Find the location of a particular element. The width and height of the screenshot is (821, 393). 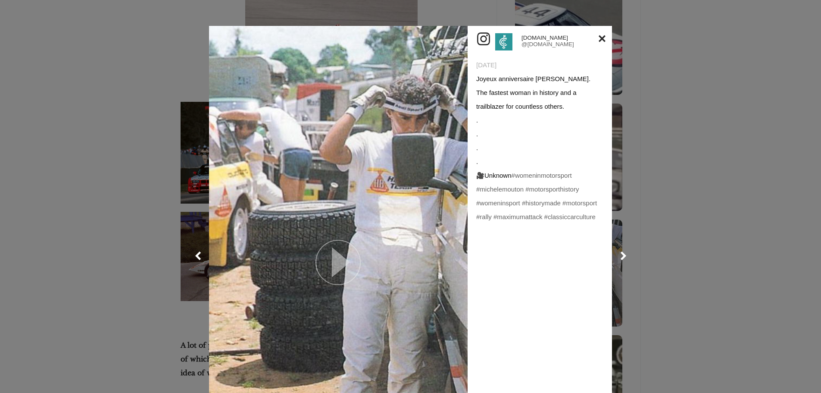

a: #rally is located at coordinates (484, 216).